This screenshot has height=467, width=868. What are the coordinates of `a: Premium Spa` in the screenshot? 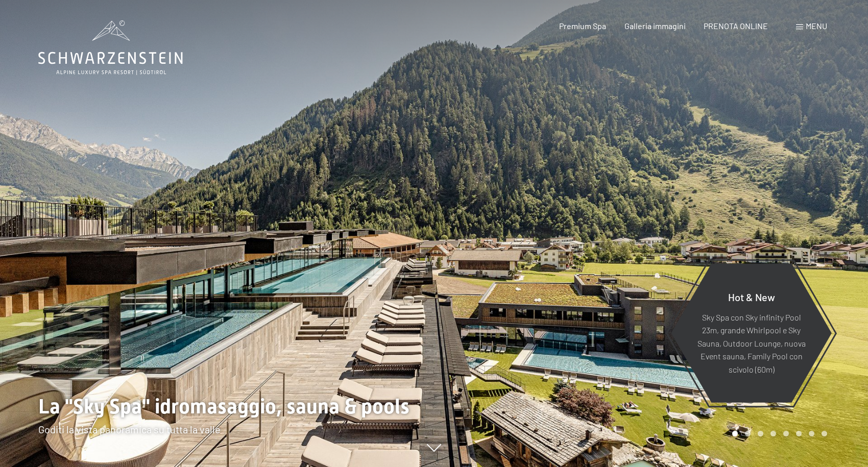 It's located at (583, 26).